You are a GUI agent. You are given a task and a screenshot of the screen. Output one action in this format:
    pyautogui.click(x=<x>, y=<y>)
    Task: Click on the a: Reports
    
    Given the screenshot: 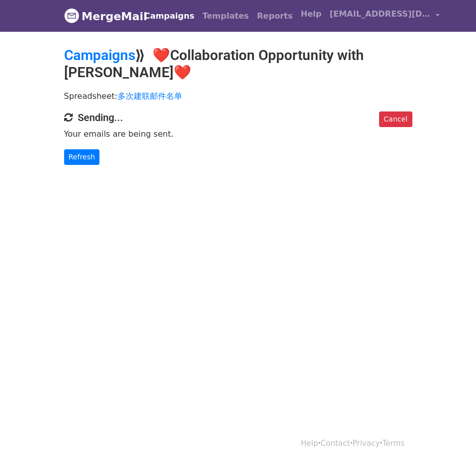 What is the action you would take?
    pyautogui.click(x=275, y=17)
    